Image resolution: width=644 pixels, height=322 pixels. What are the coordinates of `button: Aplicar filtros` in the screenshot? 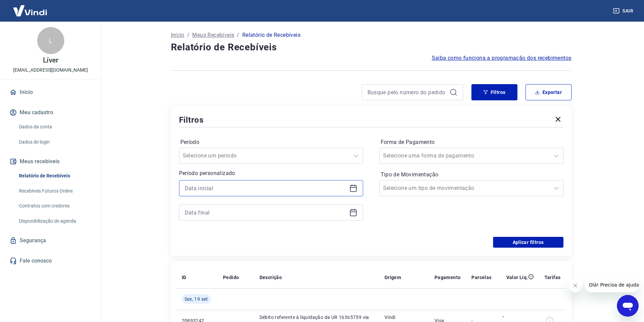 It's located at (529, 242).